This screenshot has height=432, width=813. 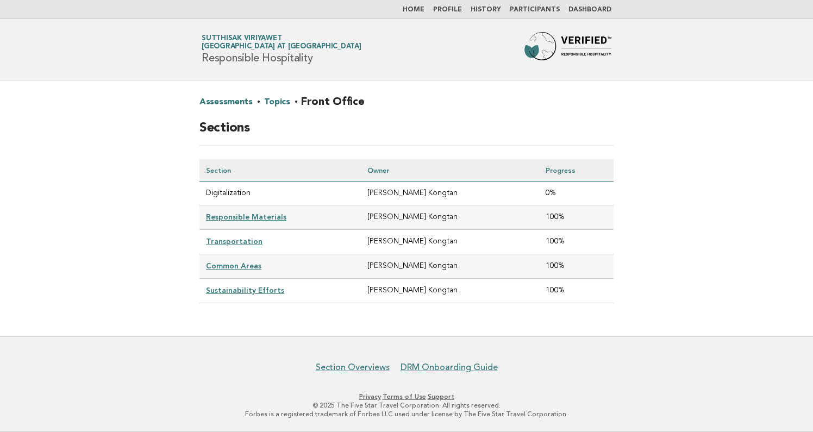 I want to click on a: History, so click(x=486, y=10).